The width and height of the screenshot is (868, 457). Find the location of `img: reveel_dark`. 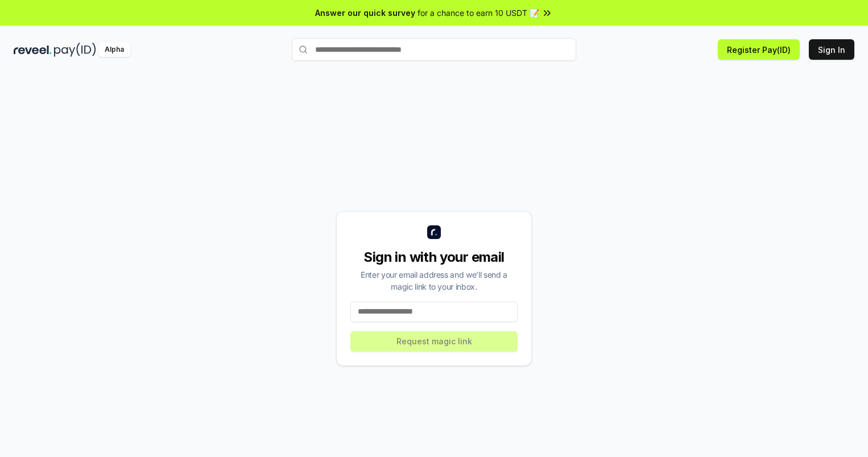

img: reveel_dark is located at coordinates (33, 49).